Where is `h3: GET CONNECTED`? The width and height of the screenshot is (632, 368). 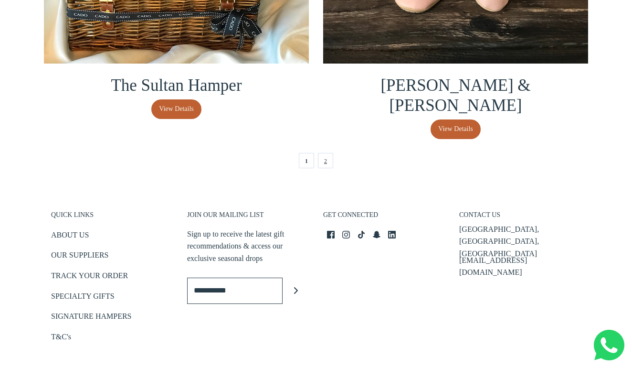
h3: GET CONNECTED is located at coordinates (384, 217).